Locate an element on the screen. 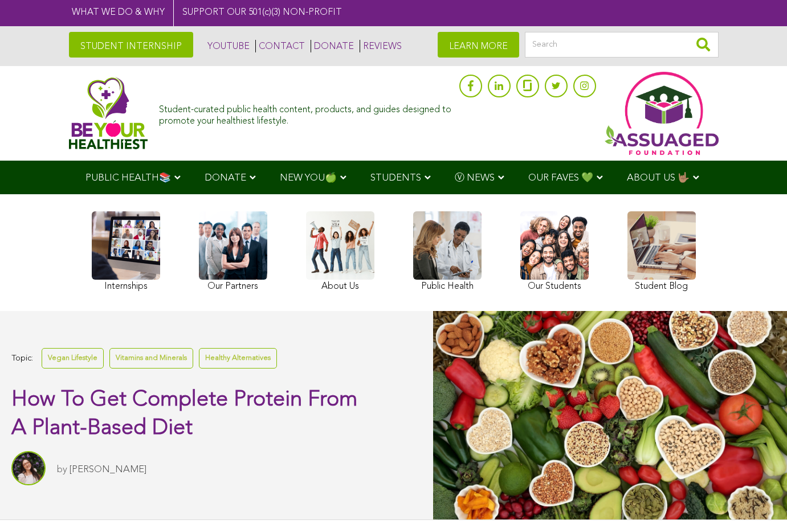 The width and height of the screenshot is (787, 532). span: by is located at coordinates (62, 469).